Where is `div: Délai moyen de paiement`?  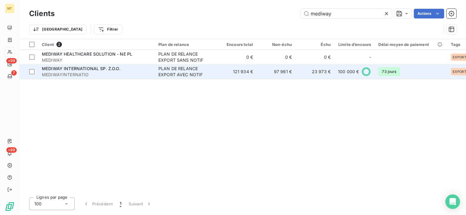 div: Délai moyen de paiement is located at coordinates (410, 45).